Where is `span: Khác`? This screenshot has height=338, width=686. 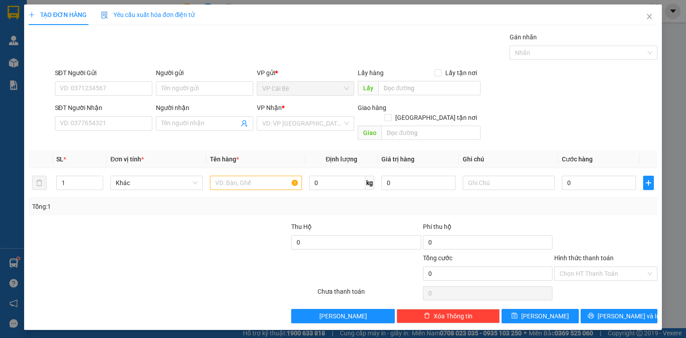 span: Khác is located at coordinates (156, 183).